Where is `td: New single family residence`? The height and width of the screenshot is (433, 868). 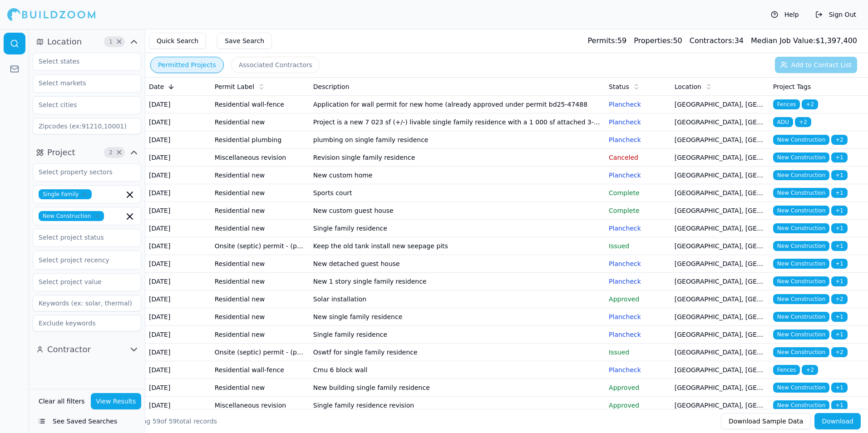
td: New single family residence is located at coordinates (457, 317).